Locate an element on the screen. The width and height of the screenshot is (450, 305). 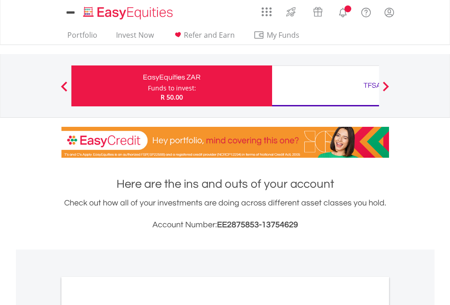
a: Vouchers is located at coordinates (317, 10).